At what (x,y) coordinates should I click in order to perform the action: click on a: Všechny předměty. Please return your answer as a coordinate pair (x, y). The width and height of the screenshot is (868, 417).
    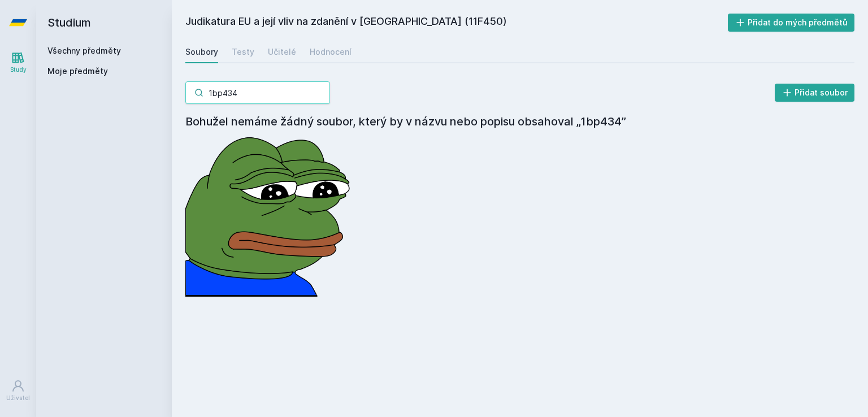
    Looking at the image, I should click on (84, 50).